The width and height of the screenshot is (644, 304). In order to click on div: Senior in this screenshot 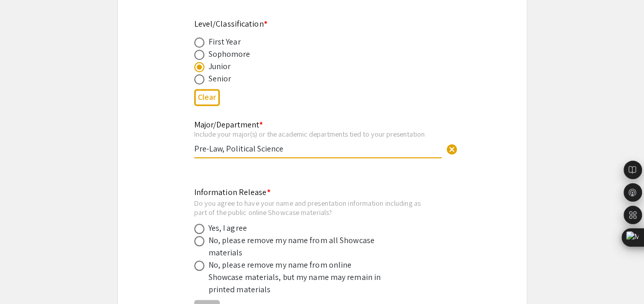, I will do `click(220, 79)`.